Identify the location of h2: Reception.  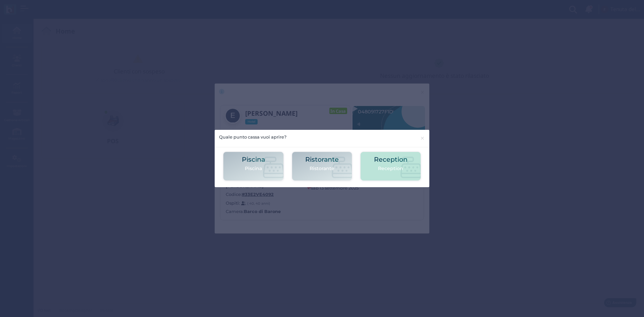
(391, 159).